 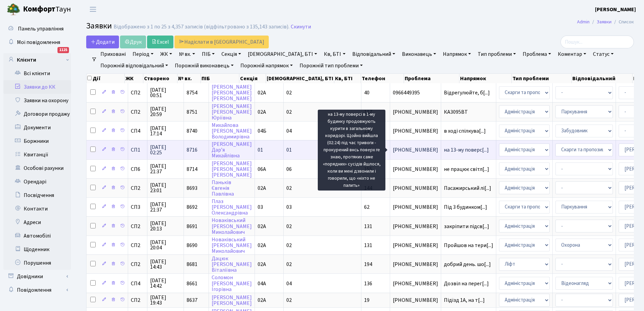 What do you see at coordinates (604, 22) in the screenshot?
I see `a: Заявки` at bounding box center [604, 22].